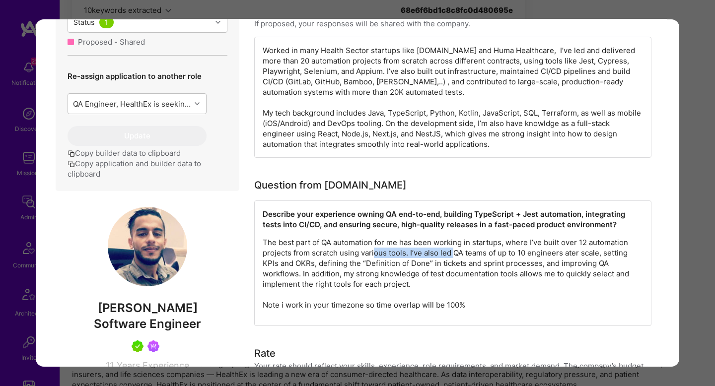 The height and width of the screenshot is (386, 715). I want to click on span: Years Experience, so click(153, 366).